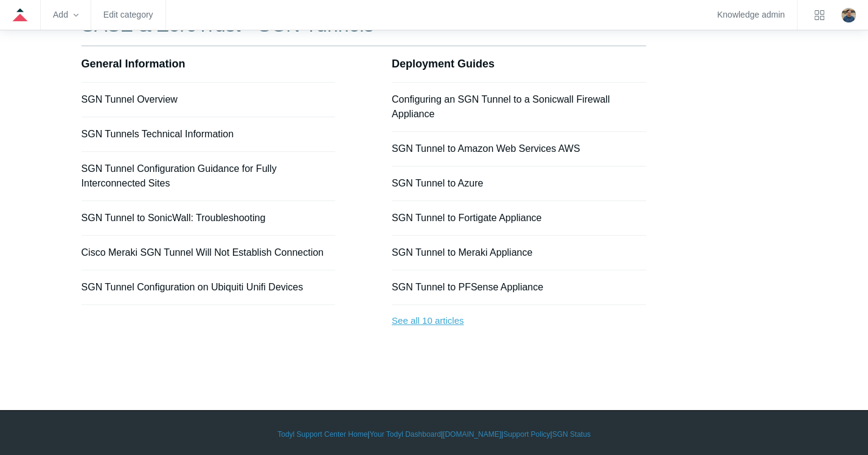 The image size is (868, 455). I want to click on a: Knowledge admin, so click(750, 15).